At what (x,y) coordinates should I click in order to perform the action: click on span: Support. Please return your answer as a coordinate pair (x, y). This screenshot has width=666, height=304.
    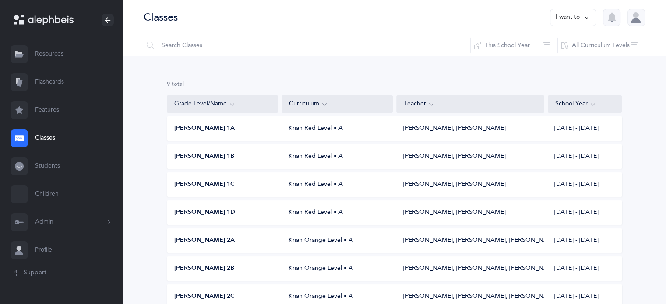
    Looking at the image, I should click on (35, 273).